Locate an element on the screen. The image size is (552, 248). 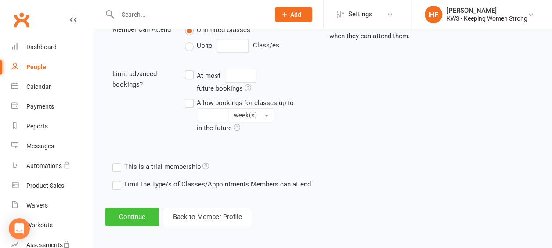
a: Waivers is located at coordinates (52, 205).